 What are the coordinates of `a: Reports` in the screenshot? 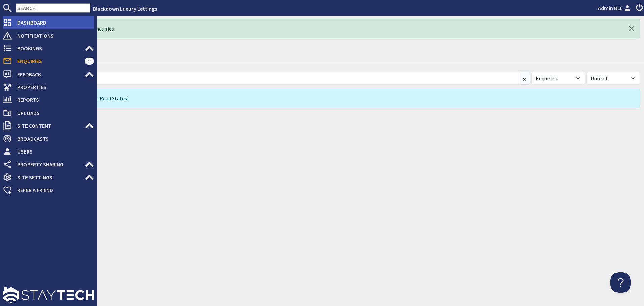 It's located at (48, 100).